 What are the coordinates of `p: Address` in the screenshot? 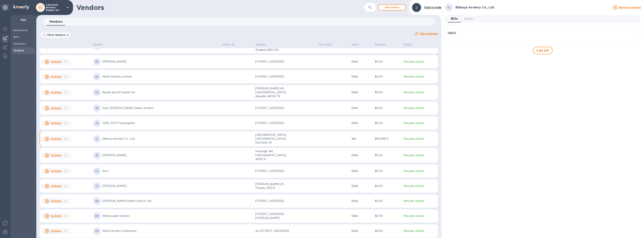 It's located at (261, 45).